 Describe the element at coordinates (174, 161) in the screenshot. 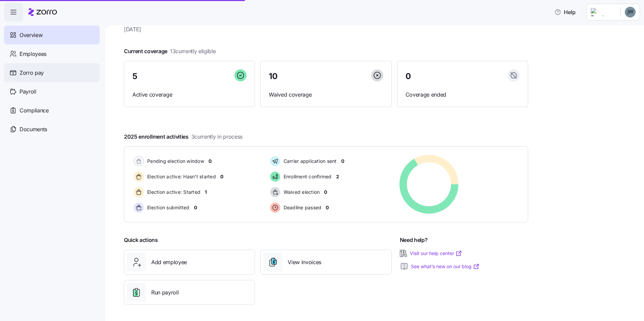

I see `span: Pending election window` at that location.